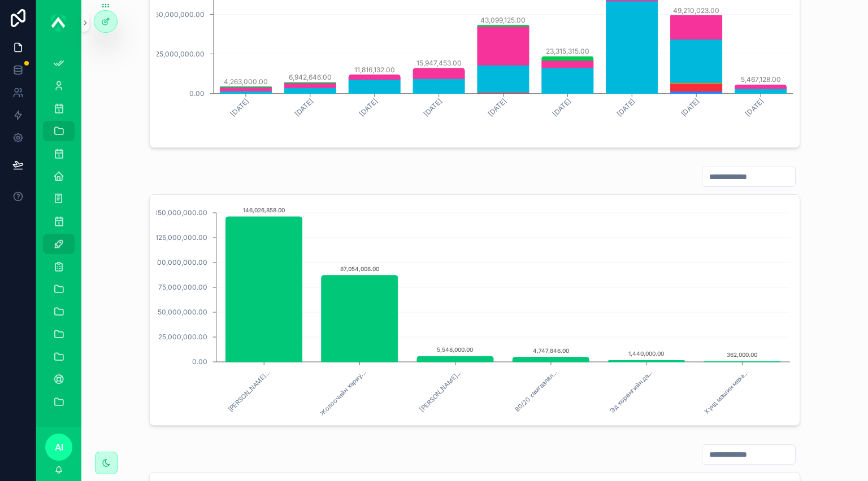  Describe the element at coordinates (567, 51) in the screenshot. I see `tspan: 23,315,315.00` at that location.